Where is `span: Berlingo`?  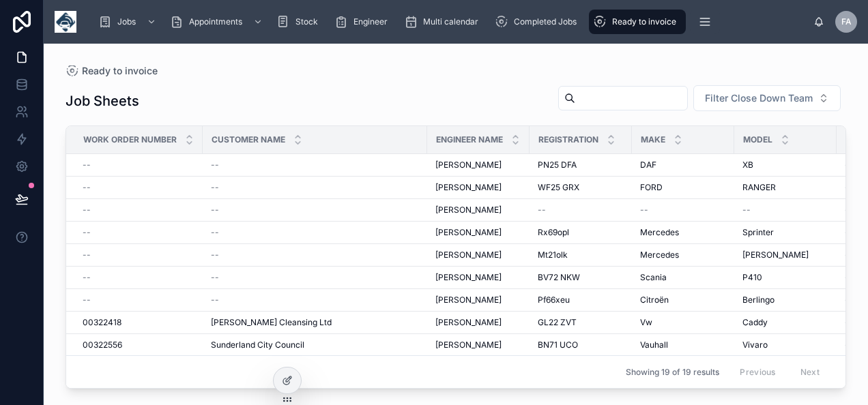
span: Berlingo is located at coordinates (759, 300).